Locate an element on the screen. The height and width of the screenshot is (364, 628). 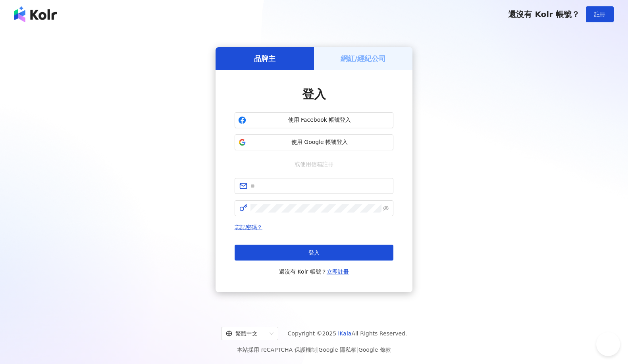
a: Google 條款 is located at coordinates (374, 350).